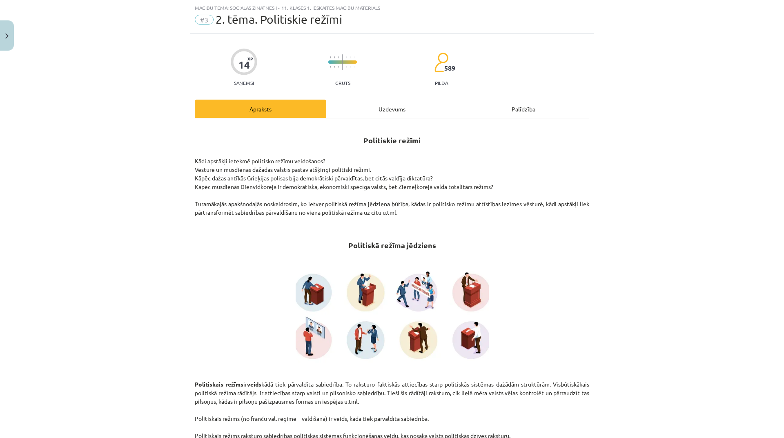 The image size is (784, 438). Describe the element at coordinates (279, 19) in the screenshot. I see `span: 2. tēma. Politiskie režīmi` at that location.